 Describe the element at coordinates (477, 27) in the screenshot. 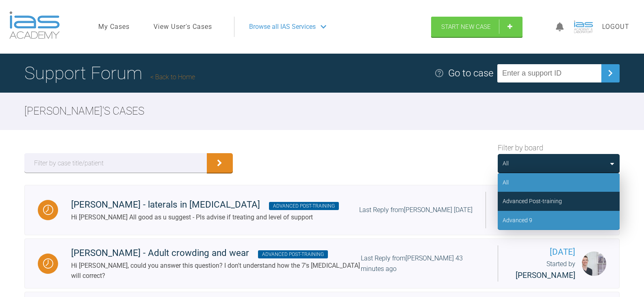

I see `a: Start New Case` at that location.